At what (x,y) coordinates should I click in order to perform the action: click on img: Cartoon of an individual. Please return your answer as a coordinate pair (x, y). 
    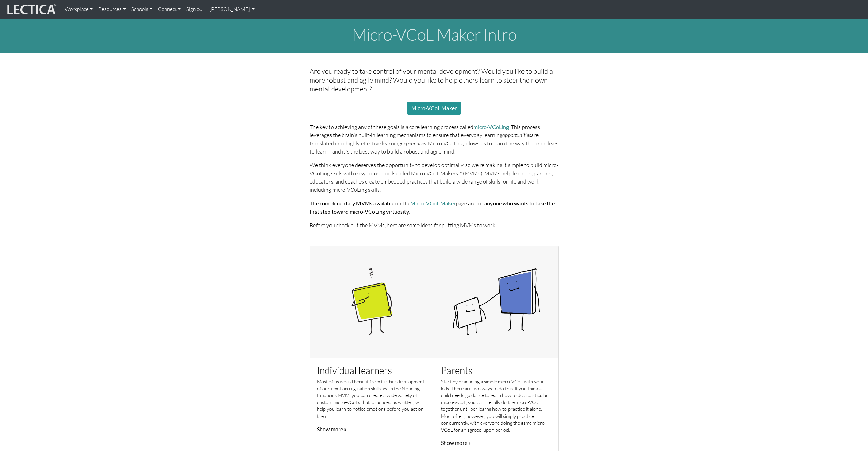
    Looking at the image, I should click on (372, 302).